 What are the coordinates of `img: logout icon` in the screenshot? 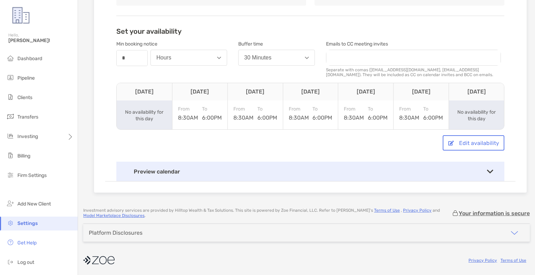 It's located at (10, 262).